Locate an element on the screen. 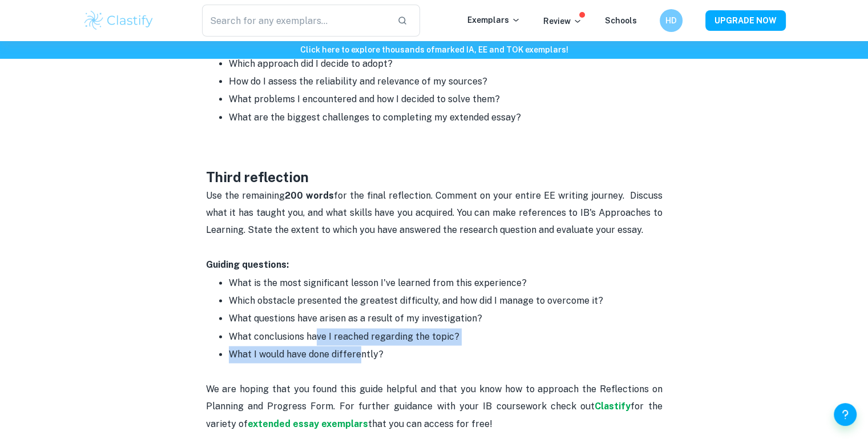  button: UPGRADE NOW is located at coordinates (746, 20).